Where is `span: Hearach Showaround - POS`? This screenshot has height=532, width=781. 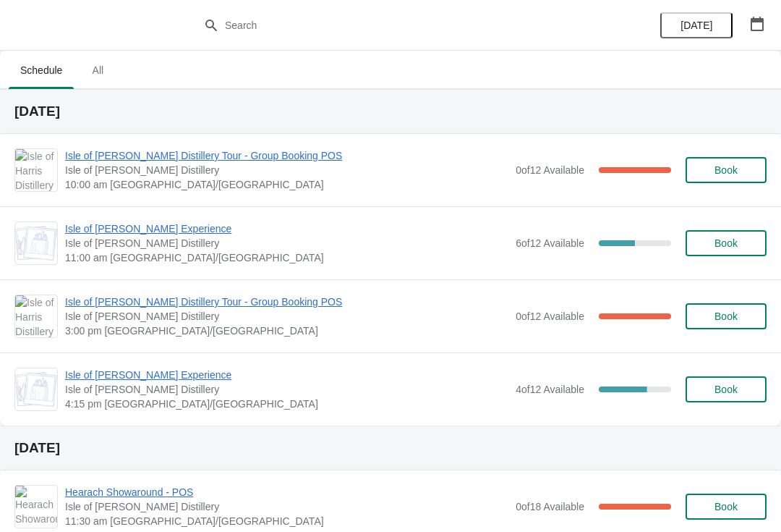 span: Hearach Showaround - POS is located at coordinates (287, 492).